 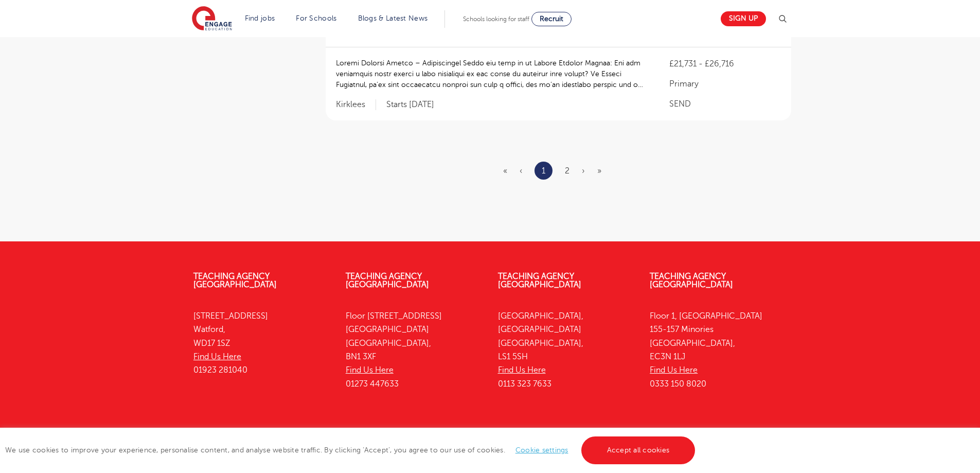 I want to click on a: Sign up, so click(x=743, y=19).